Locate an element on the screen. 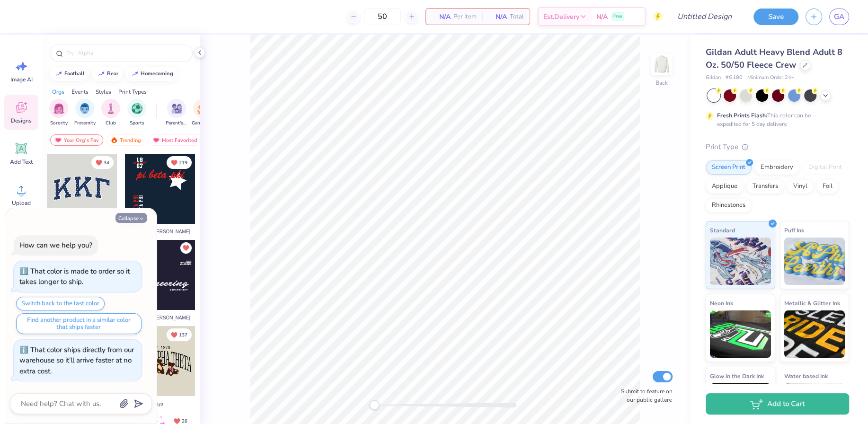  button: bear is located at coordinates (108, 74).